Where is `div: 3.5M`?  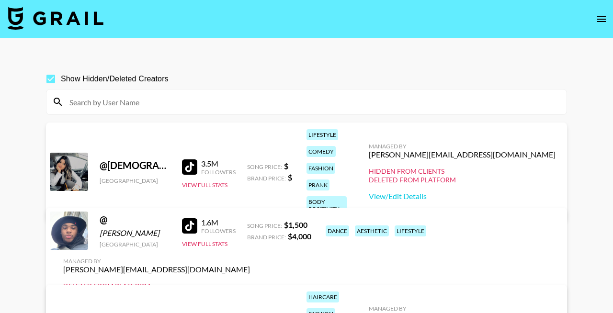
div: 3.5M is located at coordinates (218, 164).